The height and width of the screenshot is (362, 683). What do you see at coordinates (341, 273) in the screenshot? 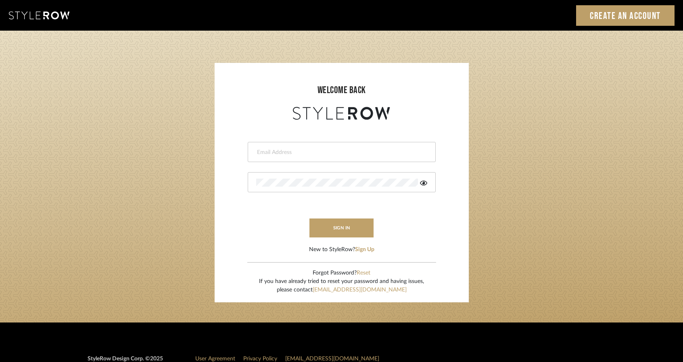
I see `div: Forgot Password?` at bounding box center [341, 273].